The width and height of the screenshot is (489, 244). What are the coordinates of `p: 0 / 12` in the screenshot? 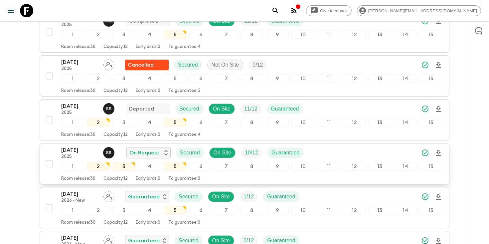 It's located at (258, 65).